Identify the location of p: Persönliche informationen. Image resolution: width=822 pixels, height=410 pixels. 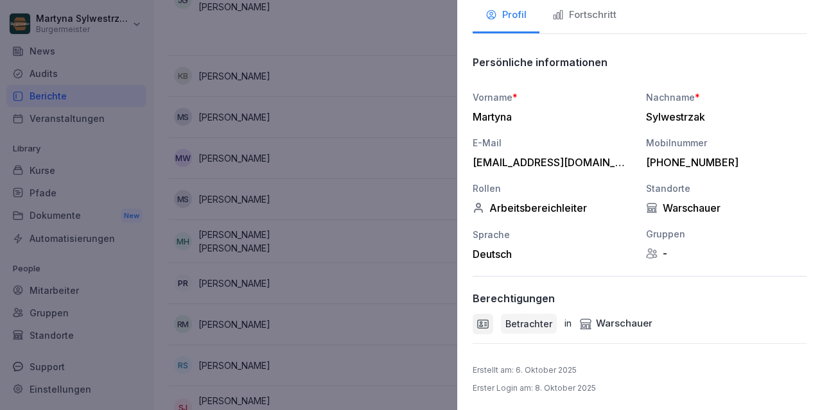
(540, 62).